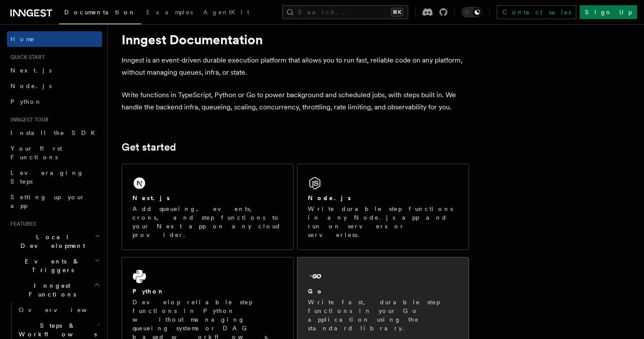 The height and width of the screenshot is (339, 644). Describe the element at coordinates (295, 101) in the screenshot. I see `p: Write functions in TypeScript, Python or Go to power background and scheduled jobs, with steps bu...` at that location.